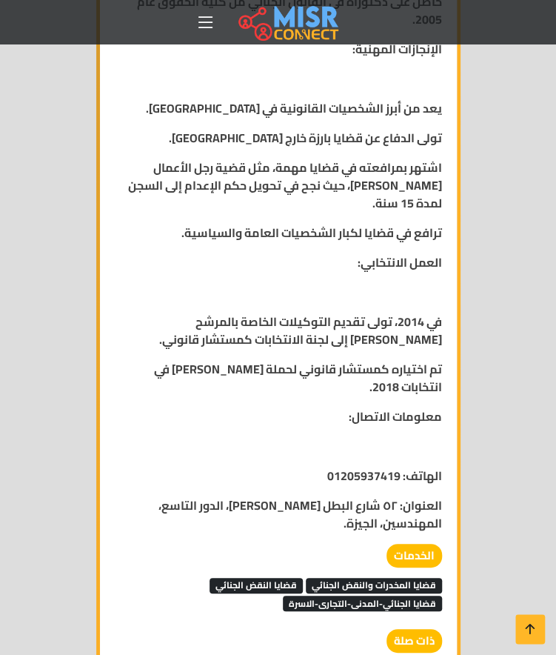 This screenshot has height=655, width=556. Describe the element at coordinates (397, 49) in the screenshot. I see `strong: الإنجازات المهنية:` at that location.